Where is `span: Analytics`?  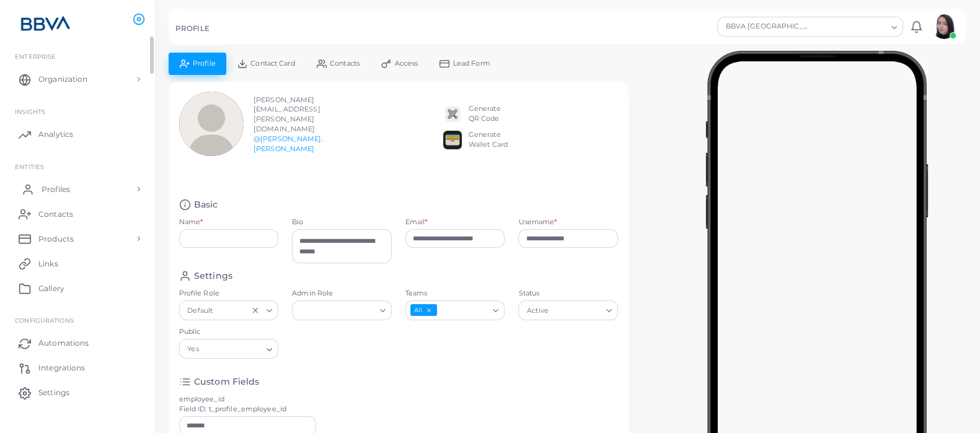 span: Analytics is located at coordinates (56, 134).